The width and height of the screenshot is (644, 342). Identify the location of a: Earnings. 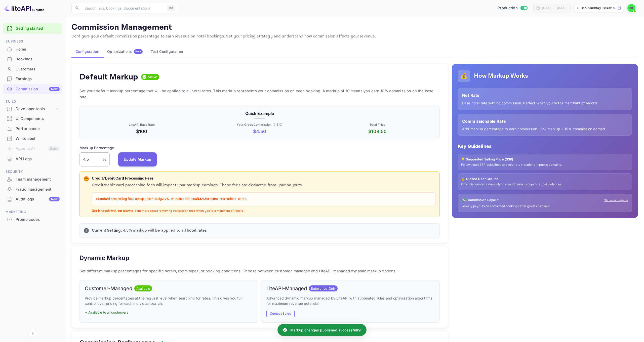
(32, 79).